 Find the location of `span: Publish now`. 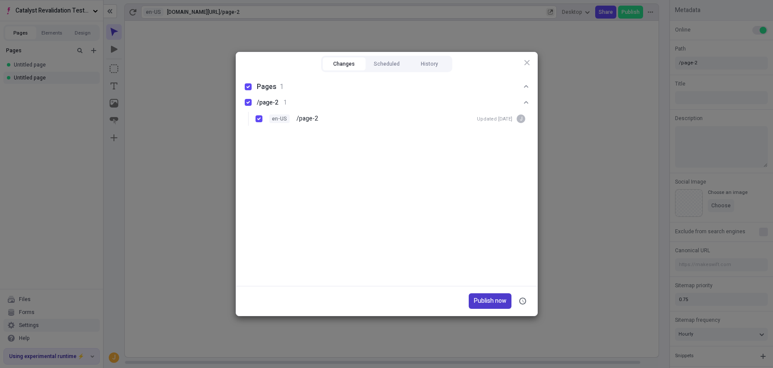

span: Publish now is located at coordinates (490, 301).